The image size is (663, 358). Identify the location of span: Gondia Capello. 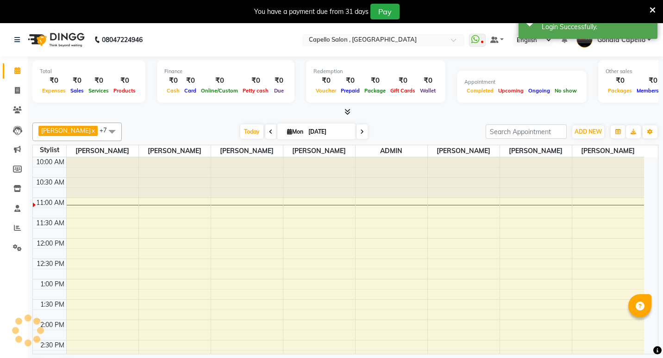
(621, 40).